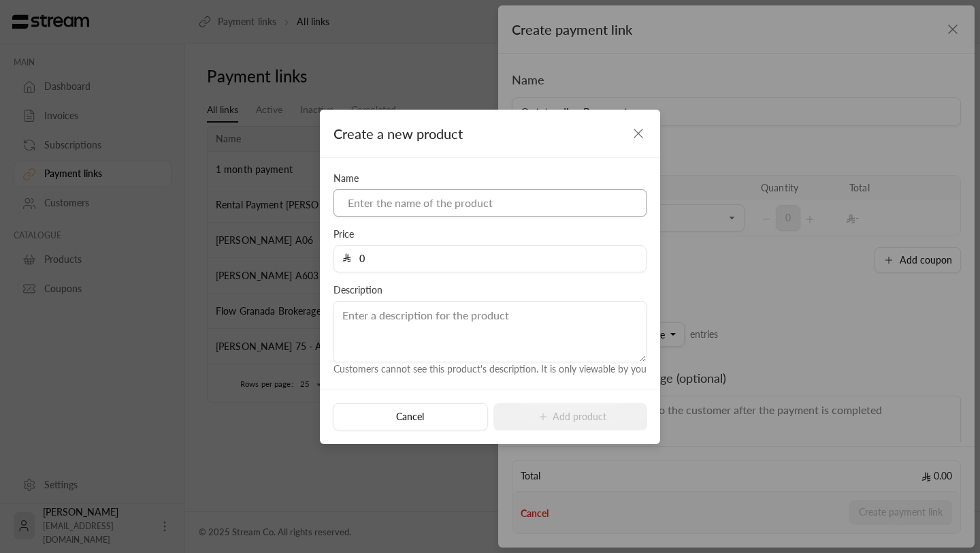  Describe the element at coordinates (398, 133) in the screenshot. I see `span: Create a new product` at that location.